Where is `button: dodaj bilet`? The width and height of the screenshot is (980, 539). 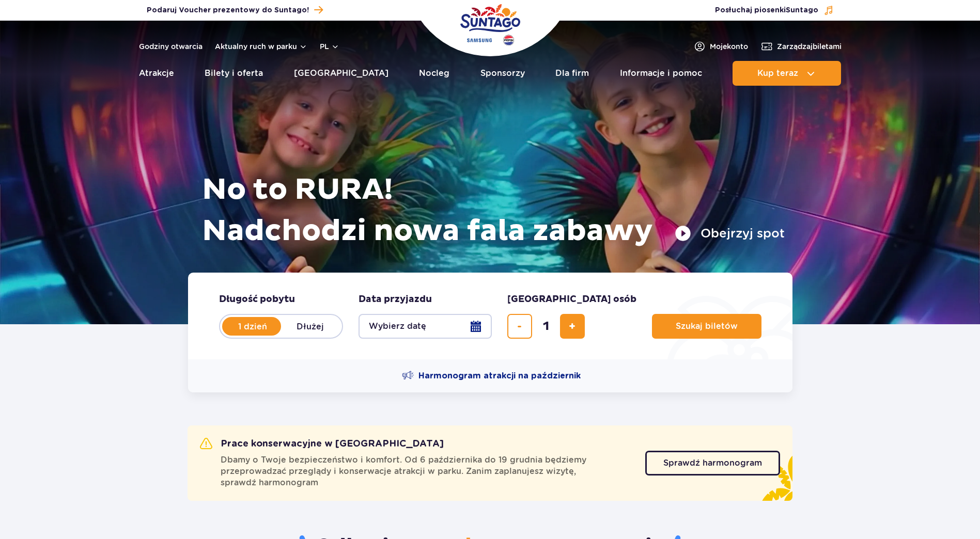 button: dodaj bilet is located at coordinates (572, 326).